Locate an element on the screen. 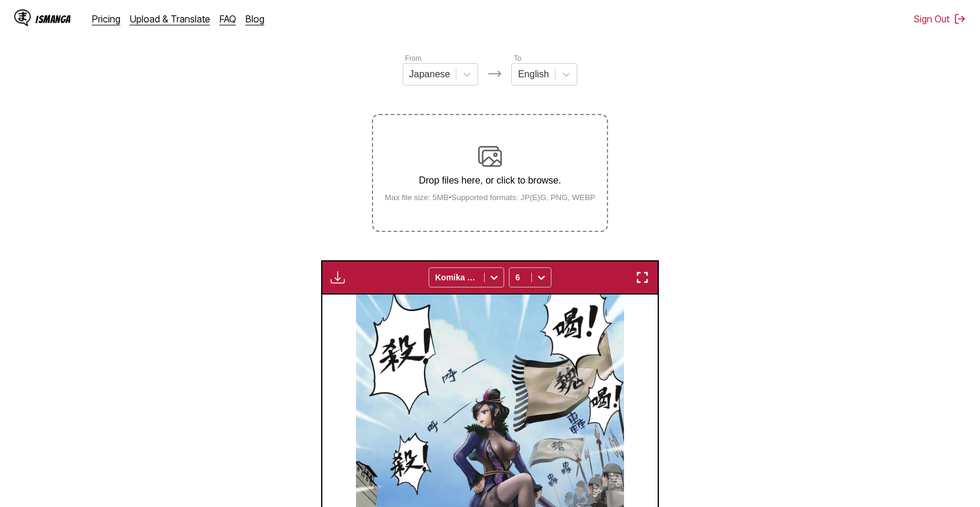 The image size is (980, 507). a: Upload & Translate is located at coordinates (170, 19).